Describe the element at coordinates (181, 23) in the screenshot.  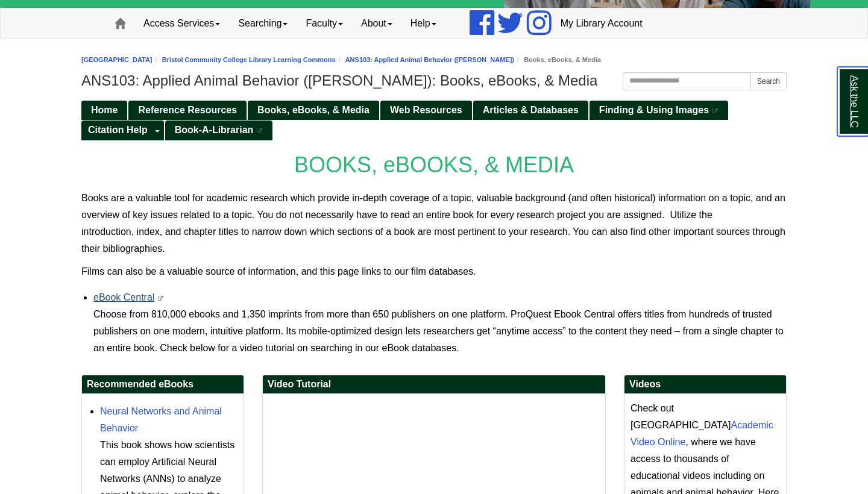
I see `a: Access Services` at that location.